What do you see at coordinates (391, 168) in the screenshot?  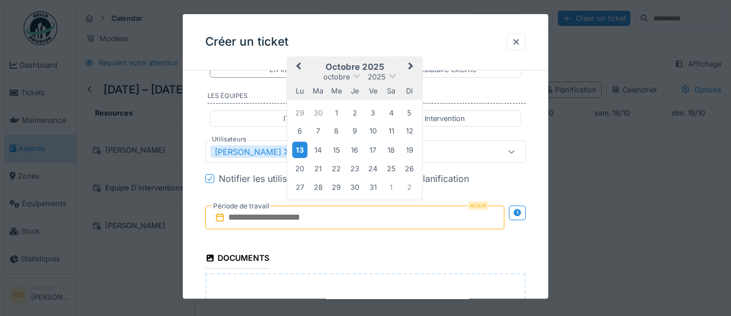 I see `div: Choose samedi 25 octobre 2025` at bounding box center [391, 168].